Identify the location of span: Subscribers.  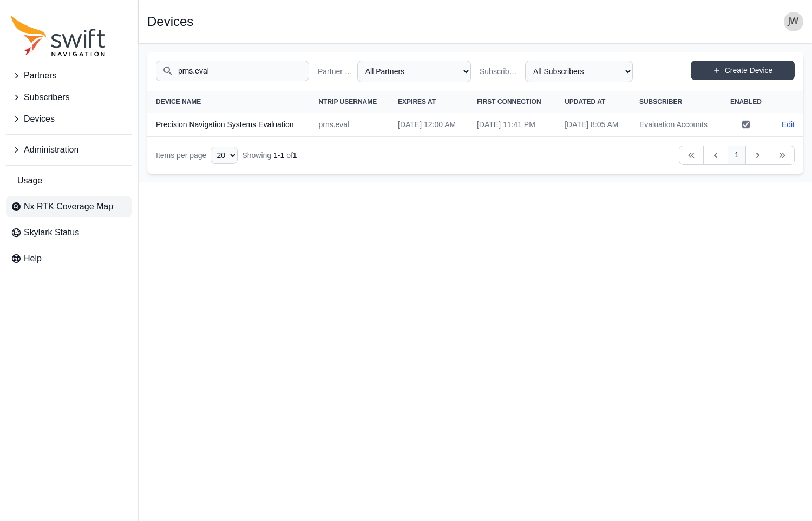
(46, 97).